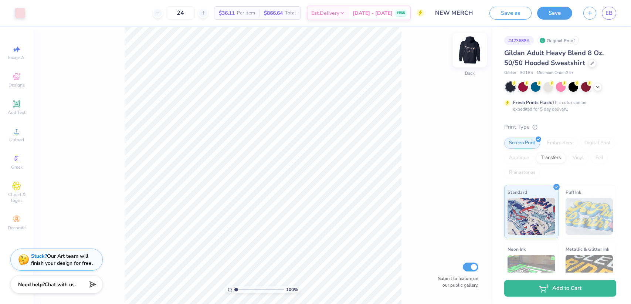 This screenshot has height=304, width=631. Describe the element at coordinates (470, 73) in the screenshot. I see `div: Back` at that location.